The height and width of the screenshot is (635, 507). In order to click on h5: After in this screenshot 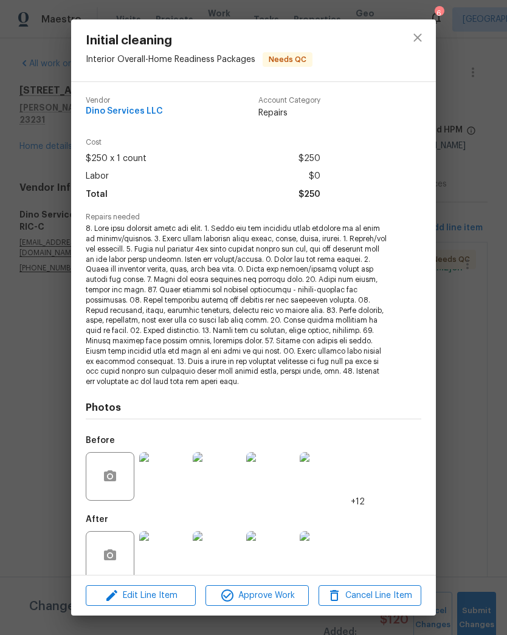, I will do `click(97, 520)`.